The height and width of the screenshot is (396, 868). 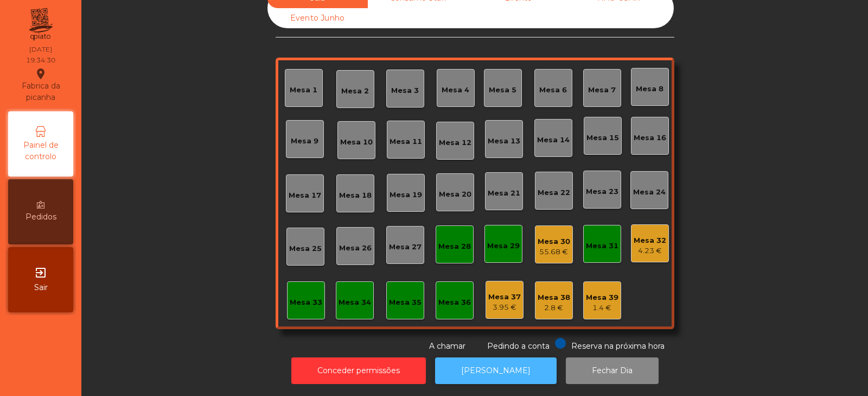 I want to click on div: Mesa 31, so click(x=603, y=246).